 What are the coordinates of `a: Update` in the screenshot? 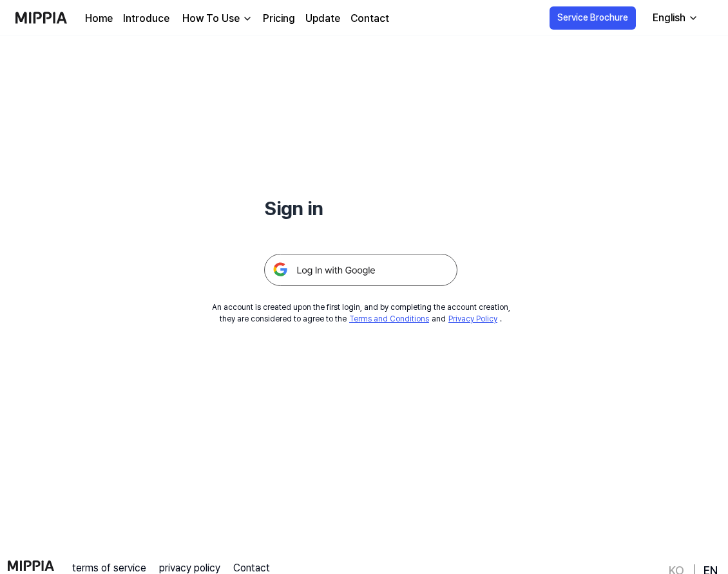 It's located at (323, 18).